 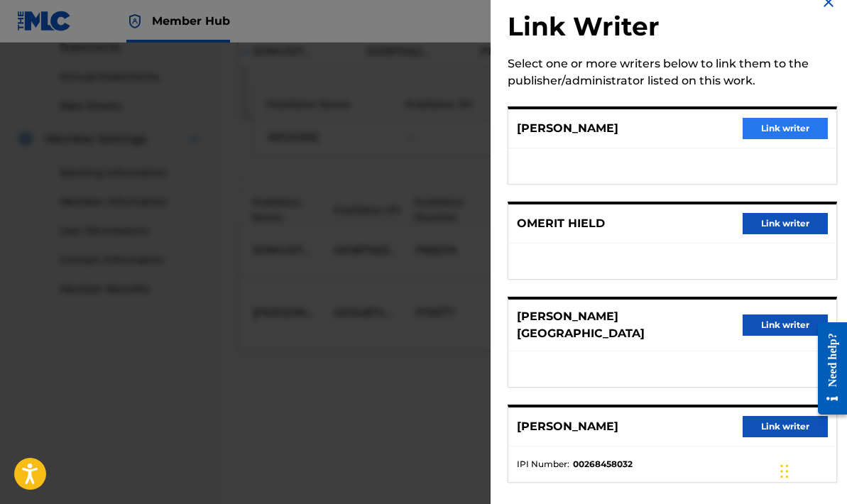 What do you see at coordinates (191, 20) in the screenshot?
I see `span: Member Hub` at bounding box center [191, 20].